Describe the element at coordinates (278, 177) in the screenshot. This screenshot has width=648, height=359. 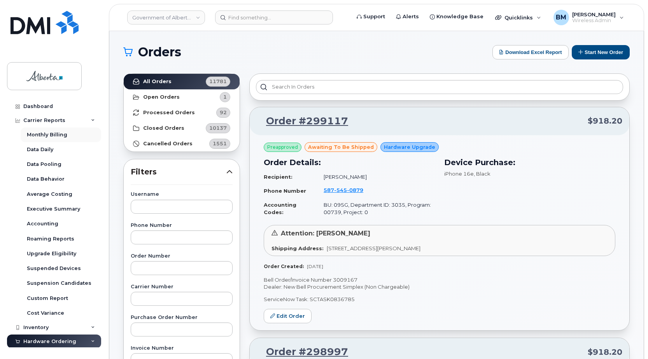
I see `strong: Recipient:` at that location.